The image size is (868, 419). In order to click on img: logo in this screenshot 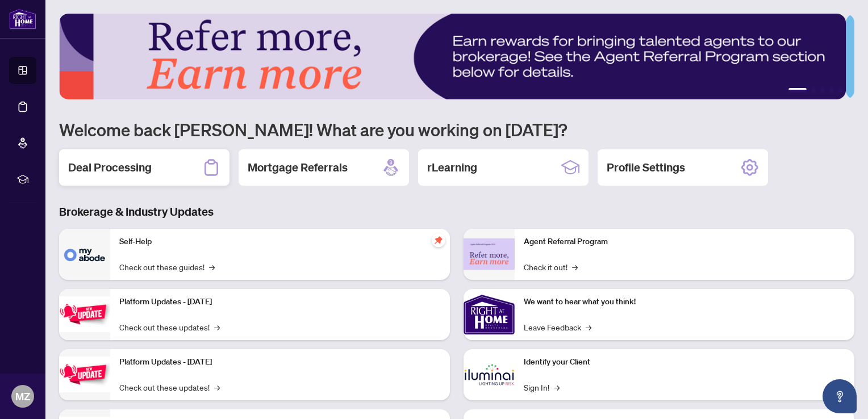, I will do `click(22, 19)`.